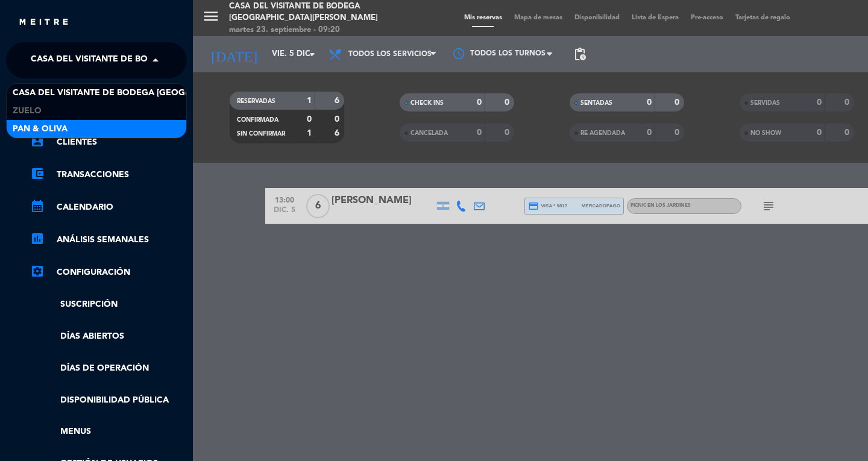  I want to click on i: account_balance_wallet, so click(38, 173).